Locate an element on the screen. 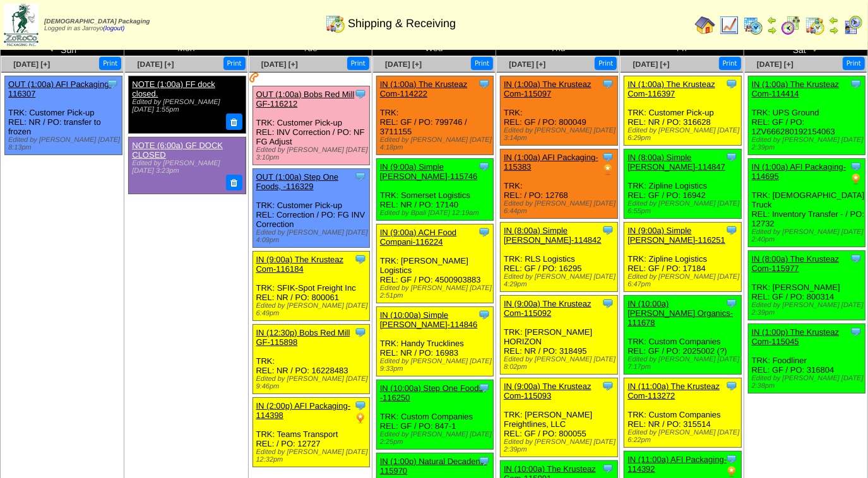  div: TRK: Customer Pick-up REL: INV Correction / PO: NF FG Adjust is located at coordinates (311, 126).